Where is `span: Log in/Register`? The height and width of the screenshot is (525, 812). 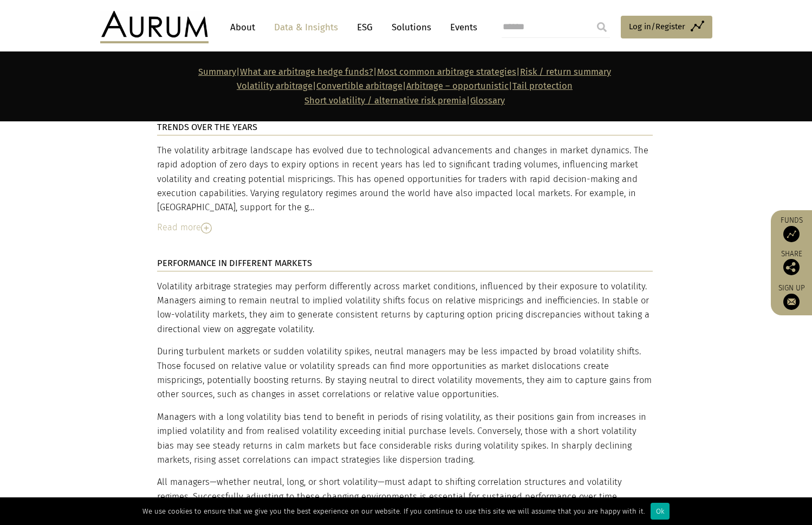 span: Log in/Register is located at coordinates (658, 27).